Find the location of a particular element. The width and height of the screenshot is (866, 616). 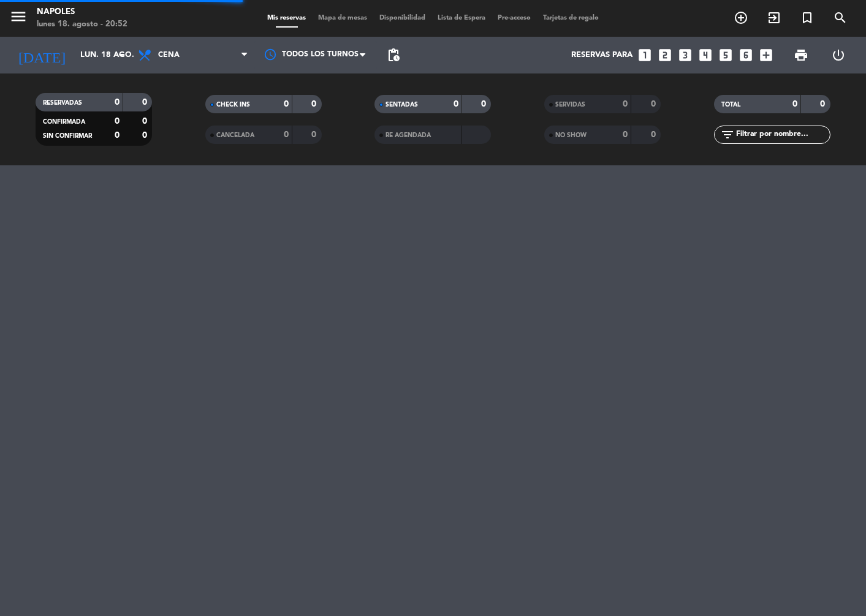

span: BUSCAR is located at coordinates (840, 18).